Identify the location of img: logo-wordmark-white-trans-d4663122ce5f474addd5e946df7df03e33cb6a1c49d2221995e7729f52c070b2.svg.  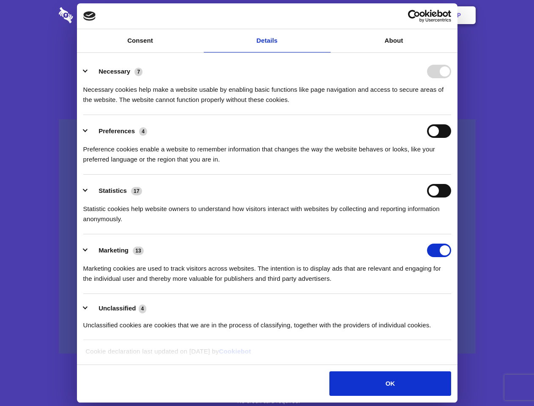
(95, 15).